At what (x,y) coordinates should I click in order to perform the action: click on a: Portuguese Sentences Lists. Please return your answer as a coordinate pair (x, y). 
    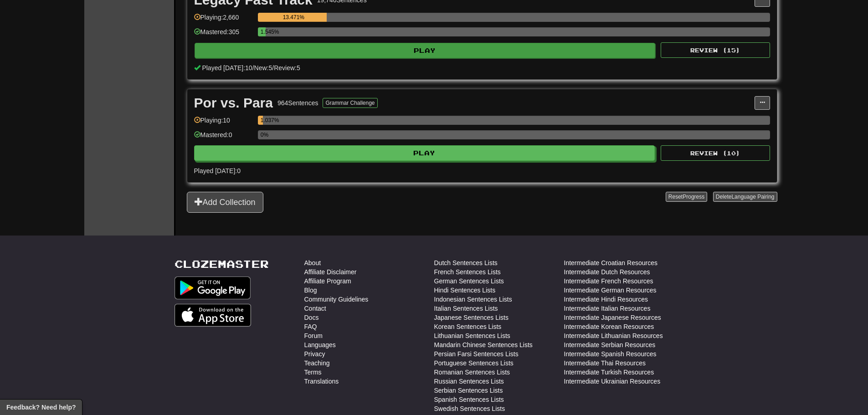
    Looking at the image, I should click on (474, 363).